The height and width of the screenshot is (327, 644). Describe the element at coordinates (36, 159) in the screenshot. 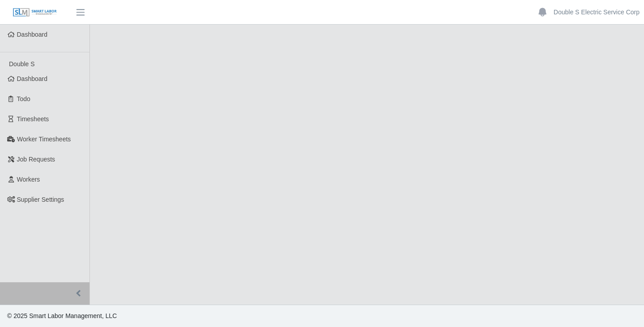

I see `span: Job Requests` at that location.